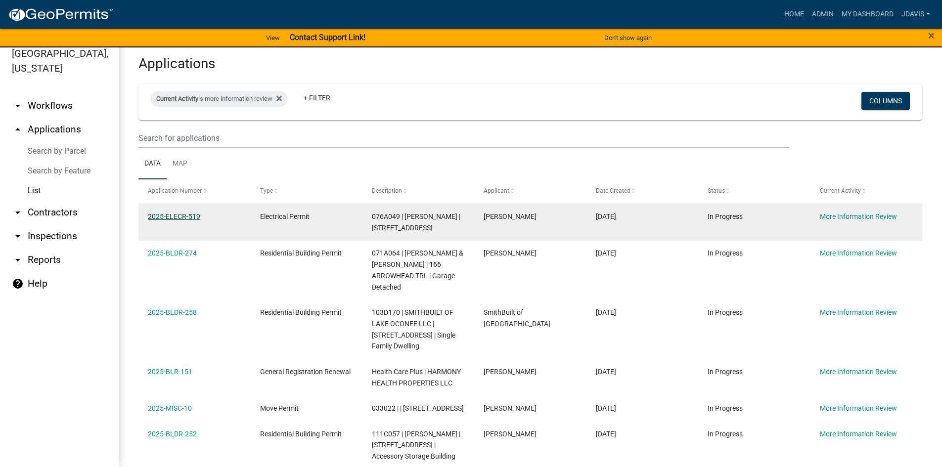  Describe the element at coordinates (267, 191) in the screenshot. I see `span: Type` at that location.